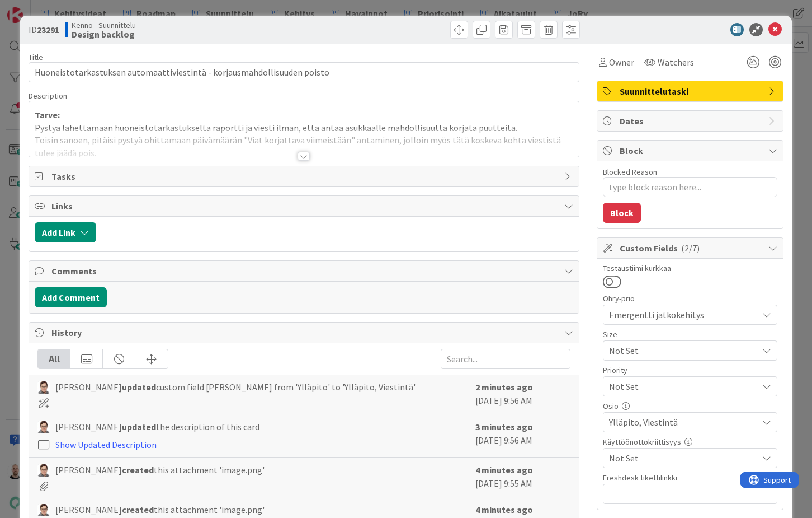 The image size is (812, 518). I want to click on div: Käyttöönottokriittisyys, so click(690, 441).